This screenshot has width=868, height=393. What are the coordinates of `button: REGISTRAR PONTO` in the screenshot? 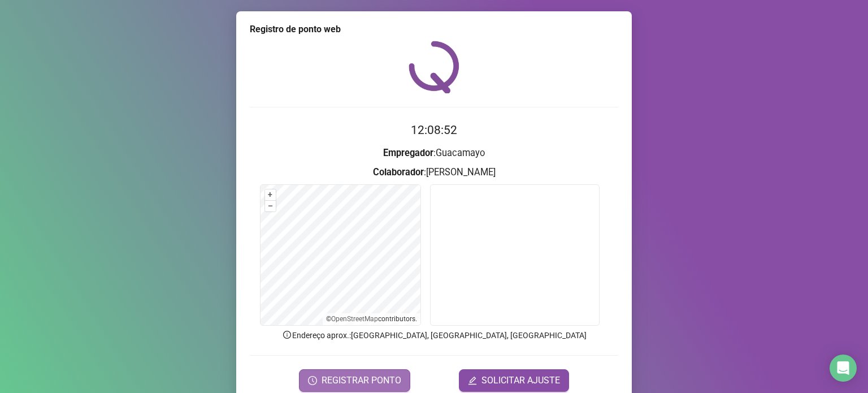 It's located at (355, 380).